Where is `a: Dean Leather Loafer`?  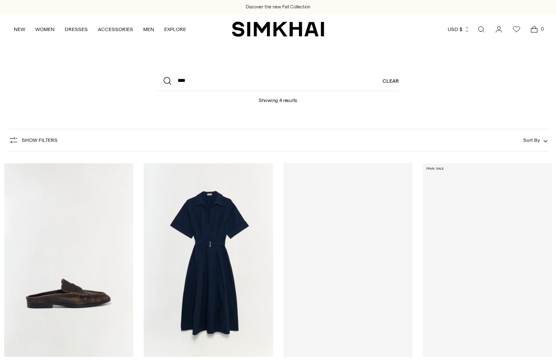 a: Dean Leather Loafer is located at coordinates (68, 260).